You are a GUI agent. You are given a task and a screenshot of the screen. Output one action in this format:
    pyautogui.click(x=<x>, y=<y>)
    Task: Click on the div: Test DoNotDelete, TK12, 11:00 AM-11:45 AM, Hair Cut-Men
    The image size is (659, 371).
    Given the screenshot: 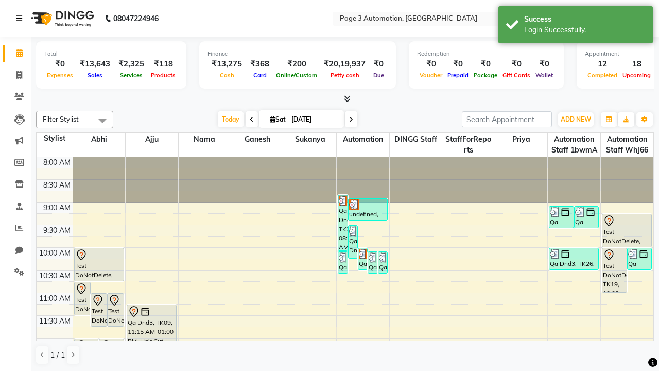 What is the action you would take?
    pyautogui.click(x=99, y=310)
    